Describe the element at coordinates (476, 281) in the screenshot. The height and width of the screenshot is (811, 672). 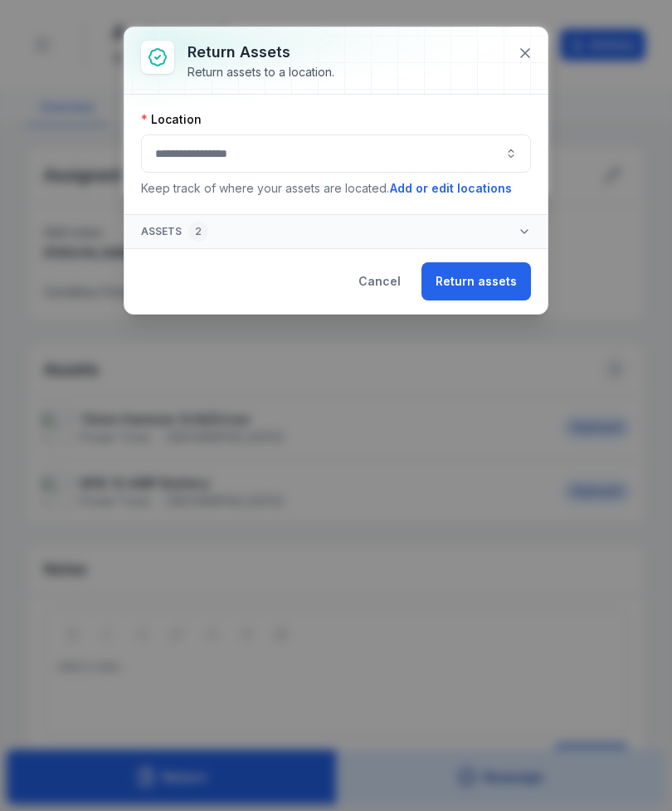
I see `button: Return assets` at that location.